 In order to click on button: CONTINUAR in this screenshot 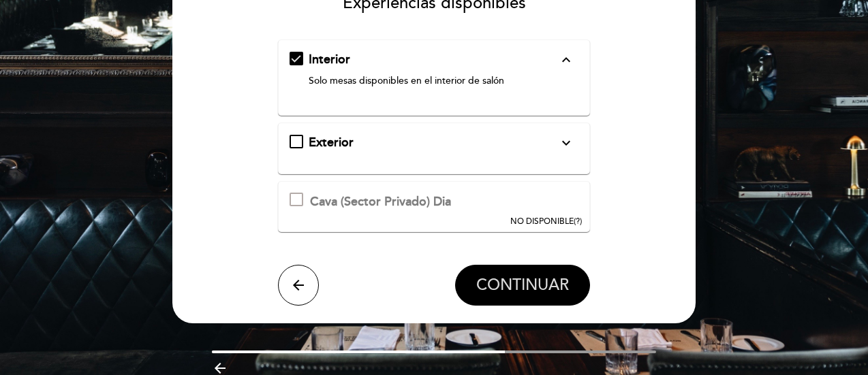, I will do `click(522, 285)`.